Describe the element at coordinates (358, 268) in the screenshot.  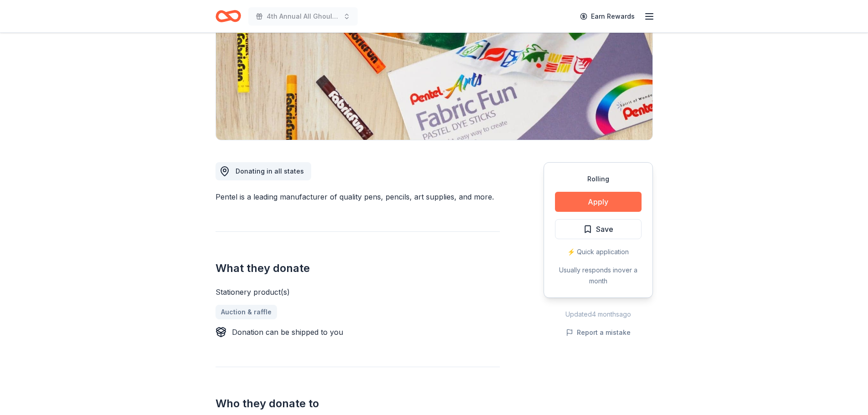
I see `h2: What they donate` at that location.